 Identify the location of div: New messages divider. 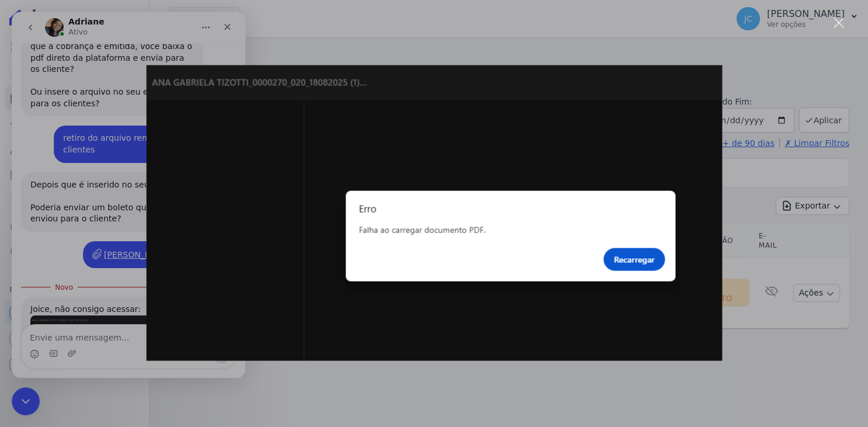
(117, 275).